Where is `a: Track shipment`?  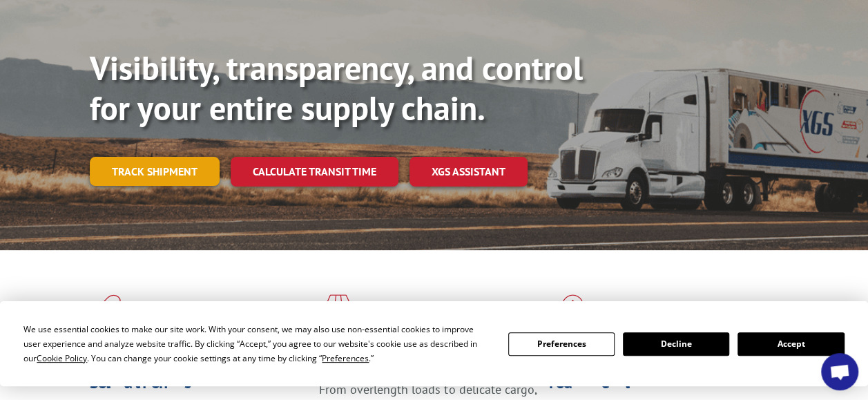 a: Track shipment is located at coordinates (155, 171).